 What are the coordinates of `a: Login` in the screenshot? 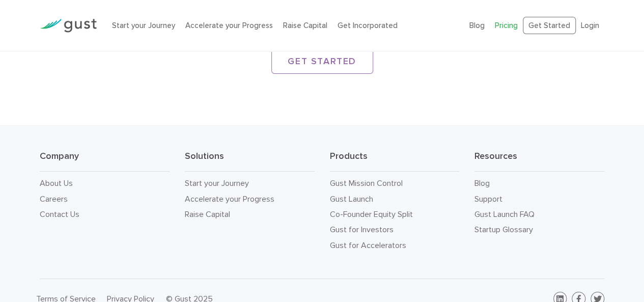 It's located at (590, 26).